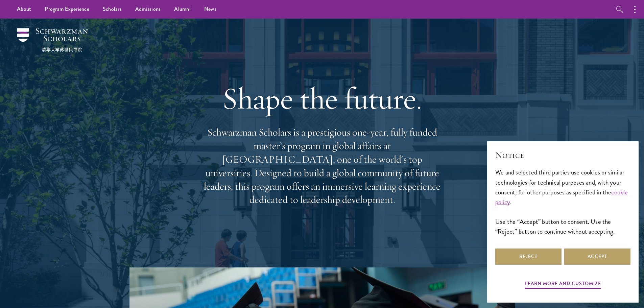 This screenshot has height=308, width=644. I want to click on h1: Shape the future., so click(322, 98).